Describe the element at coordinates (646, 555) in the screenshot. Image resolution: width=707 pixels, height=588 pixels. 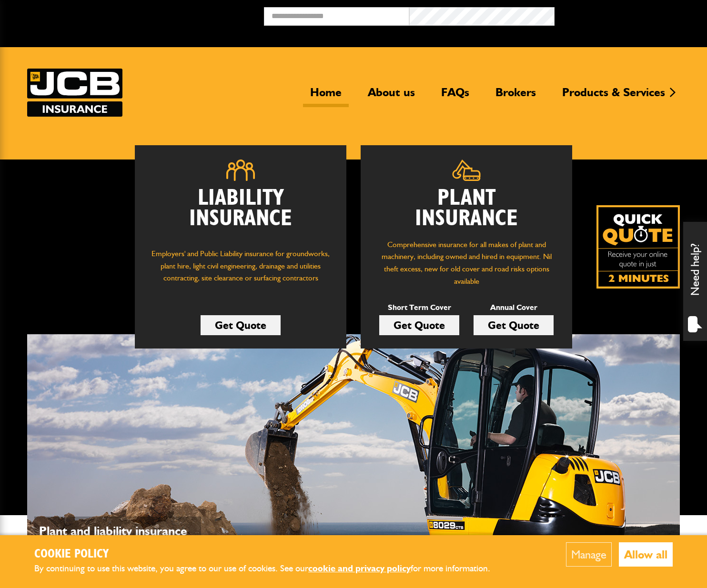
I see `button: Allow all` at that location.